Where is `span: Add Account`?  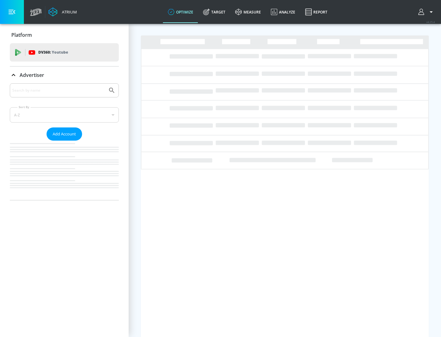
span: Add Account is located at coordinates (64, 134).